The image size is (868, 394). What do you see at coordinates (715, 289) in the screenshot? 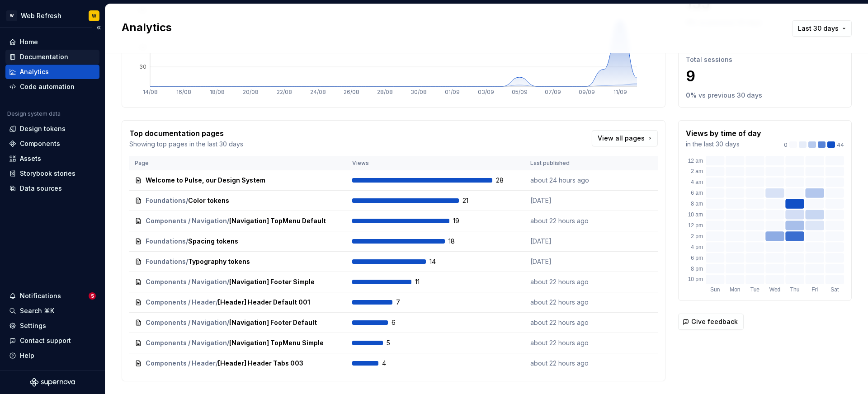
I see `text: Sun` at bounding box center [715, 289].